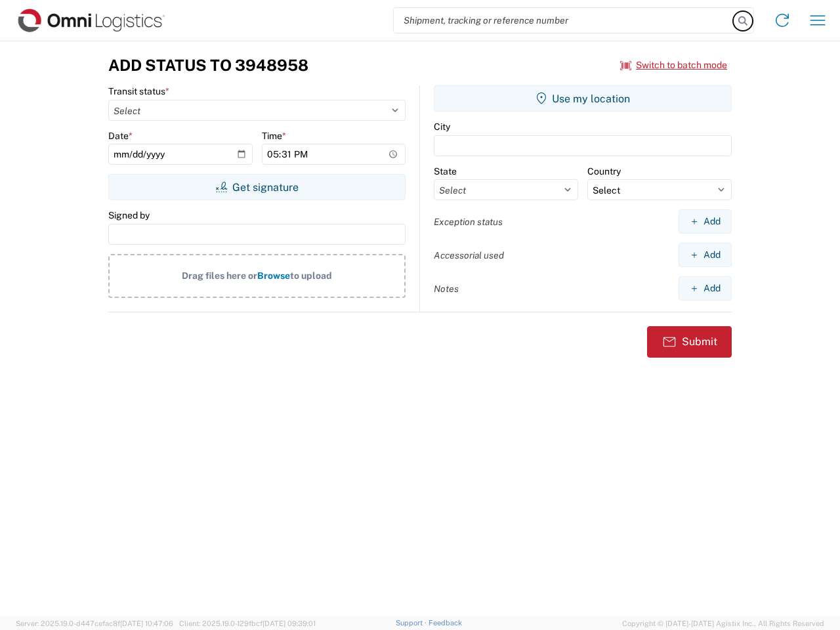 The height and width of the screenshot is (630, 840). I want to click on span: Drag files here or, so click(219, 275).